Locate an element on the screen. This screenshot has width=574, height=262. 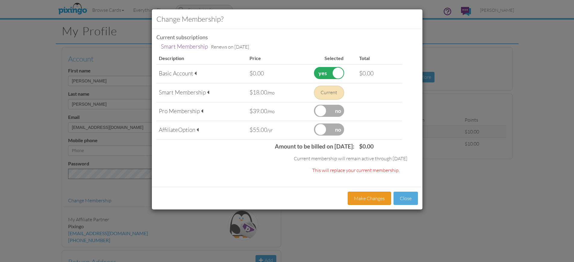
h3: Change Membership? is located at coordinates (287, 19).